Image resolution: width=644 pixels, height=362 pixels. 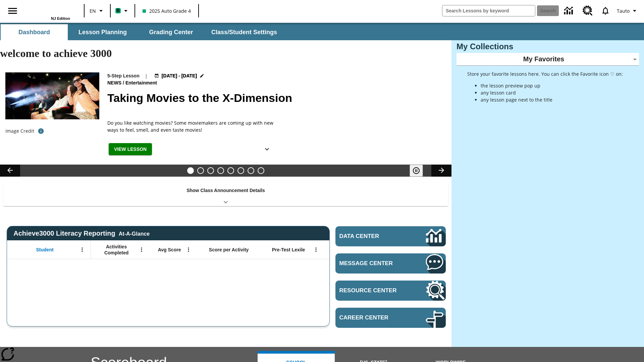 I want to click on button: Slide 2 Cars of the Future?, so click(x=200, y=170).